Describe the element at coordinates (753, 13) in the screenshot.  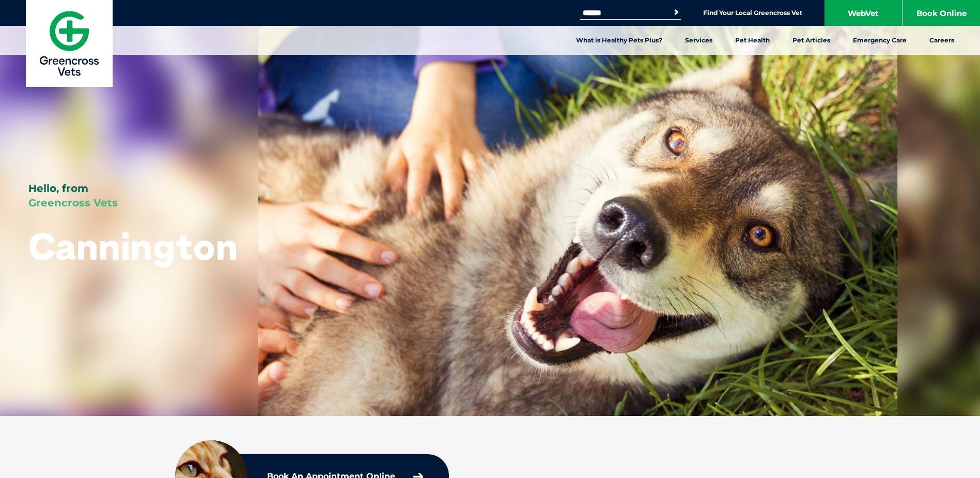
I see `a: Find Your Local Greencross Vet` at that location.